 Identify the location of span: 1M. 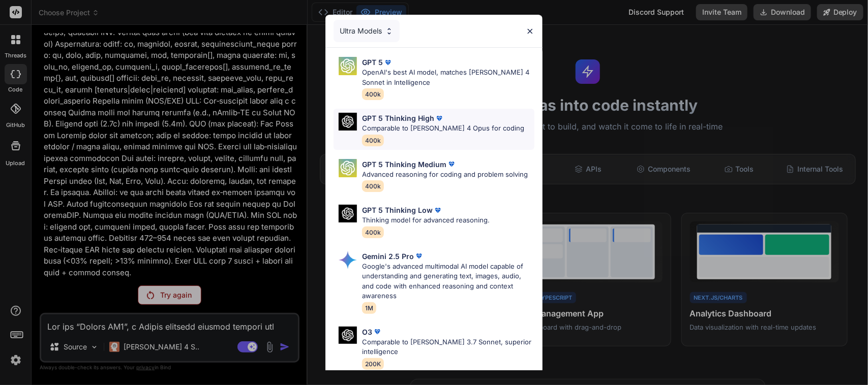
(369, 308).